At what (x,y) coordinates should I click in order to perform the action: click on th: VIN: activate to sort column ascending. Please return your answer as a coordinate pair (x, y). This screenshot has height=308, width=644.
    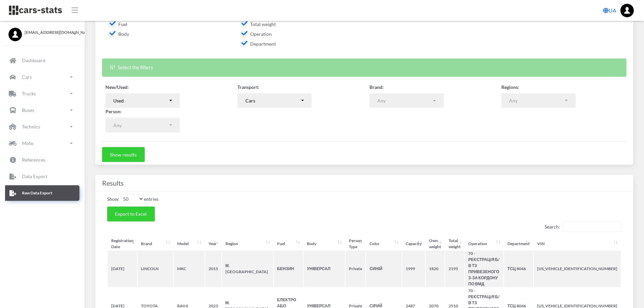
    Looking at the image, I should click on (577, 244).